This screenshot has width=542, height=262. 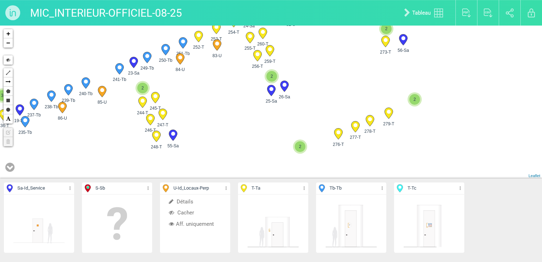 I want to click on img: export_pdf.svg, so click(x=466, y=13).